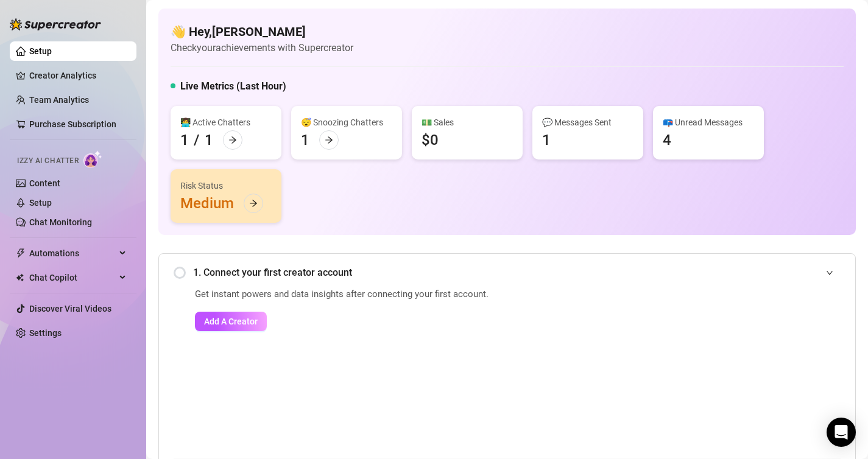  I want to click on a: Add A Creator, so click(381, 322).